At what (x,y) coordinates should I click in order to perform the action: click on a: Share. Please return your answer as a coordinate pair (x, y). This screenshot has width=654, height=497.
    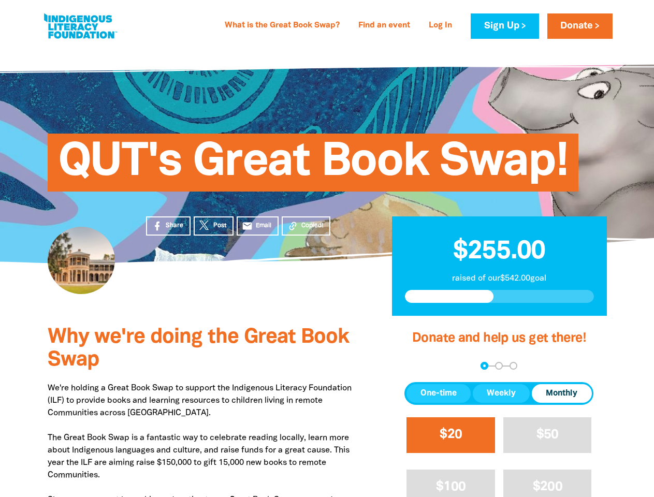
    Looking at the image, I should click on (168, 226).